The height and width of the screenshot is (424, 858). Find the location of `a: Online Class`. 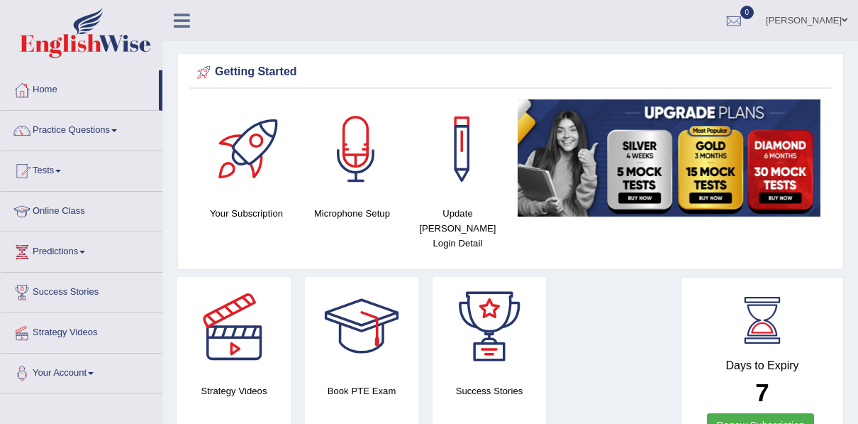

a: Online Class is located at coordinates (82, 209).